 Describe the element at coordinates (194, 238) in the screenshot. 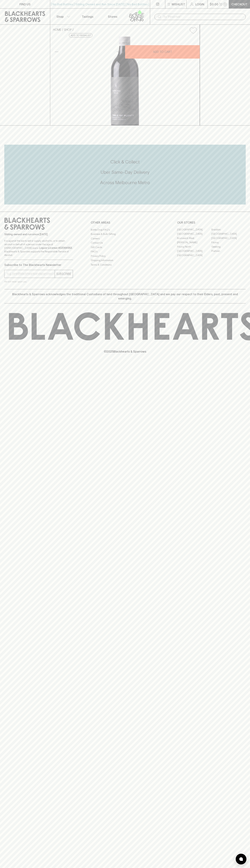

I see `a: Brunswick West` at that location.